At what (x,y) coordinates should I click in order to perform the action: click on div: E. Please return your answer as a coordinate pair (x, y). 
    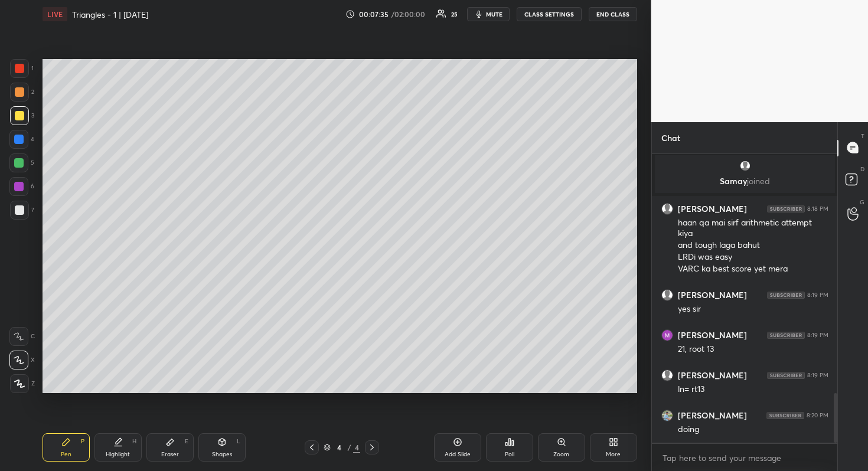
    Looking at the image, I should click on (186, 441).